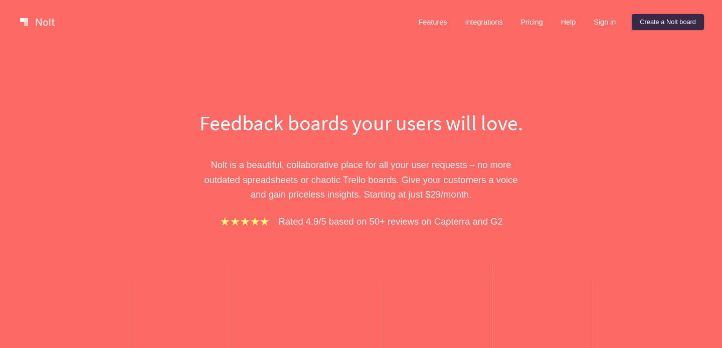  Describe the element at coordinates (361, 123) in the screenshot. I see `h1: Feedback boards your users will love.` at that location.